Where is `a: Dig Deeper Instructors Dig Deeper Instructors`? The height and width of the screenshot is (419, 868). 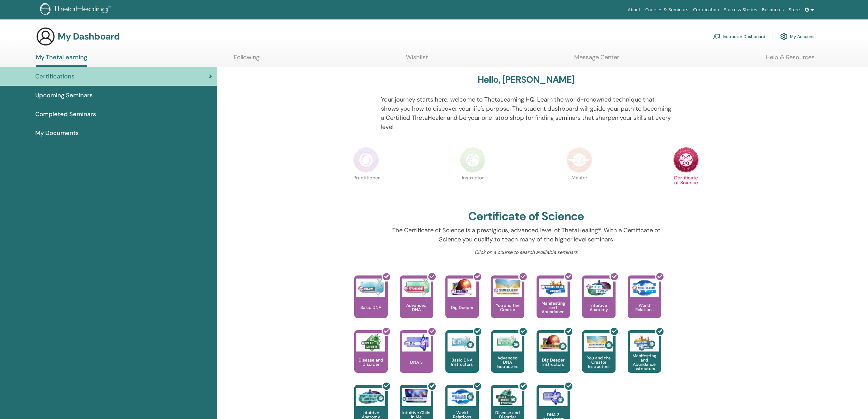
a: Dig Deeper Instructors Dig Deeper Instructors is located at coordinates (554, 358).